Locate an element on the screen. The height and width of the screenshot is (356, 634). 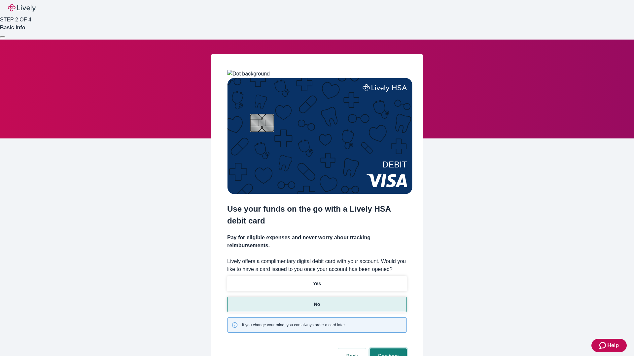
img: Debit card is located at coordinates (319, 136).